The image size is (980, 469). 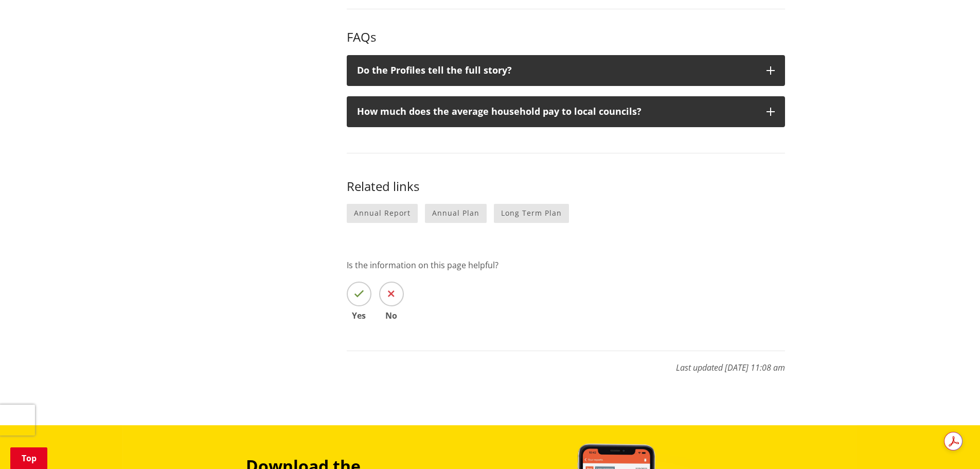 What do you see at coordinates (29, 458) in the screenshot?
I see `a: Top` at bounding box center [29, 458].